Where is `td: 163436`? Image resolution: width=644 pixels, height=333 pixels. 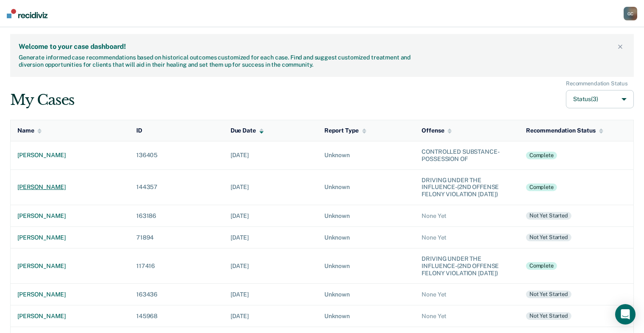 td: 163436 is located at coordinates (177, 294).